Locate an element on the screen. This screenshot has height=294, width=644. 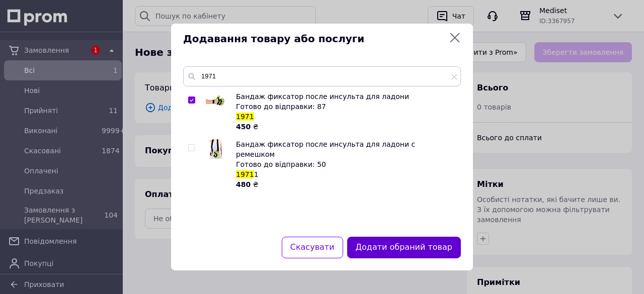
span: Бандаж фиксатор после инсульта для ладони с ремешком is located at coordinates (326, 149).